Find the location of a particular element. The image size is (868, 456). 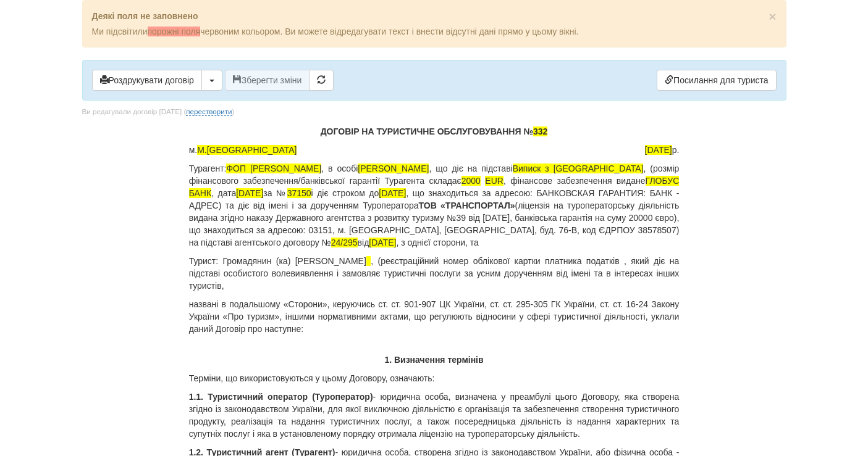

button: Роздрукувати договір is located at coordinates (147, 80).